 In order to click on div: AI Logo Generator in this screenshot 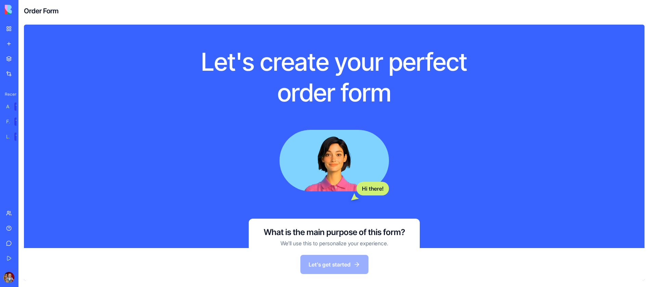, I will do `click(8, 107)`.